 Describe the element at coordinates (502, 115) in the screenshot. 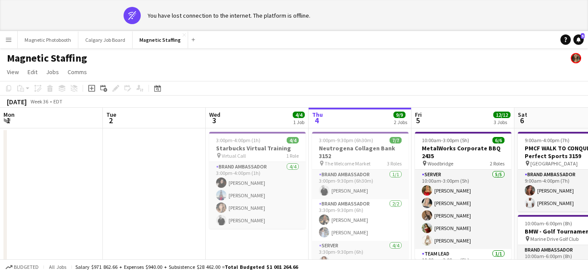

I see `span: 12/12` at that location.